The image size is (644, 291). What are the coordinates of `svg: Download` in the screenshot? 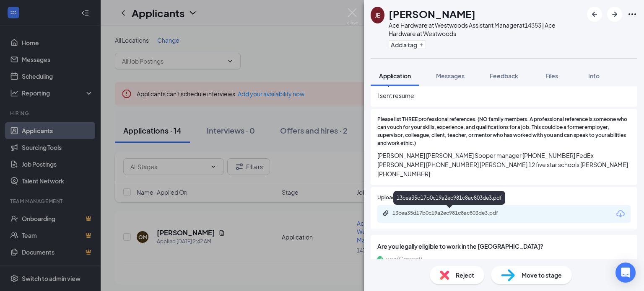 It's located at (621, 214).